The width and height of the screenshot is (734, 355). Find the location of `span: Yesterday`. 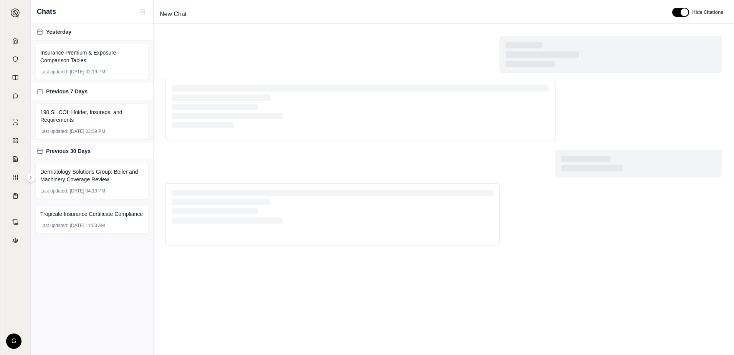

span: Yesterday is located at coordinates (59, 32).